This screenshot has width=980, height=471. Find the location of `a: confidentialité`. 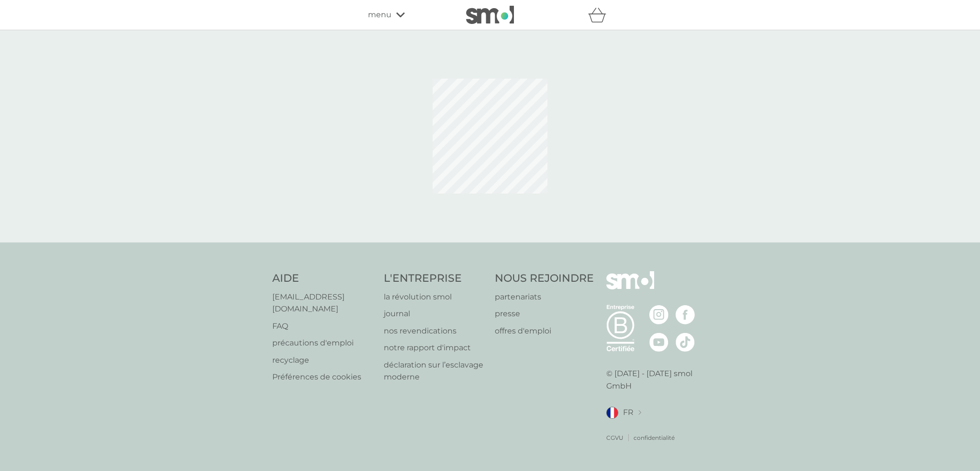

a: confidentialité is located at coordinates (654, 438).